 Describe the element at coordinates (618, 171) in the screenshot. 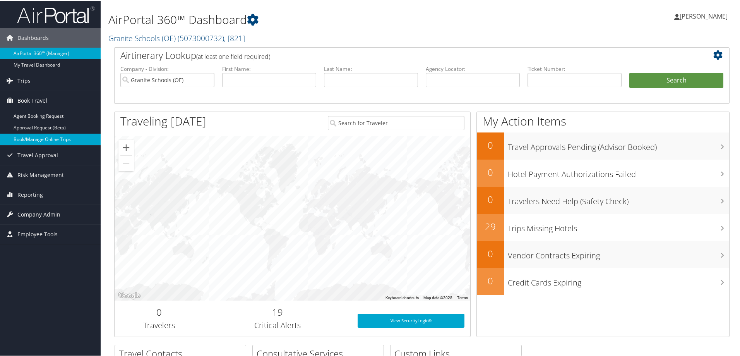

I see `h3: Hotel Payment Authorizations Failed` at that location.